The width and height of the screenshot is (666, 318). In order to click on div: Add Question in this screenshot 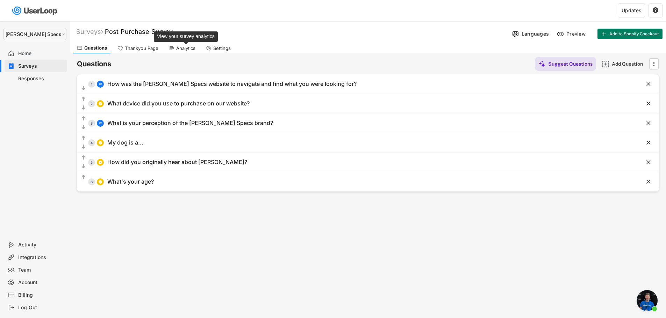, I will do `click(629, 64)`.